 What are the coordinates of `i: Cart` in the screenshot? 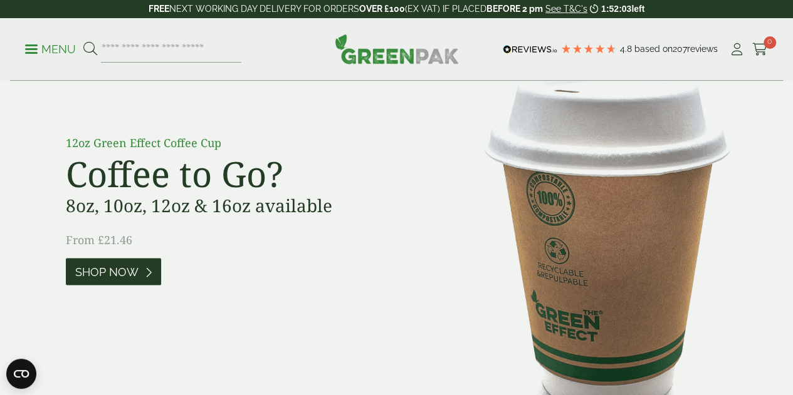 It's located at (759, 50).